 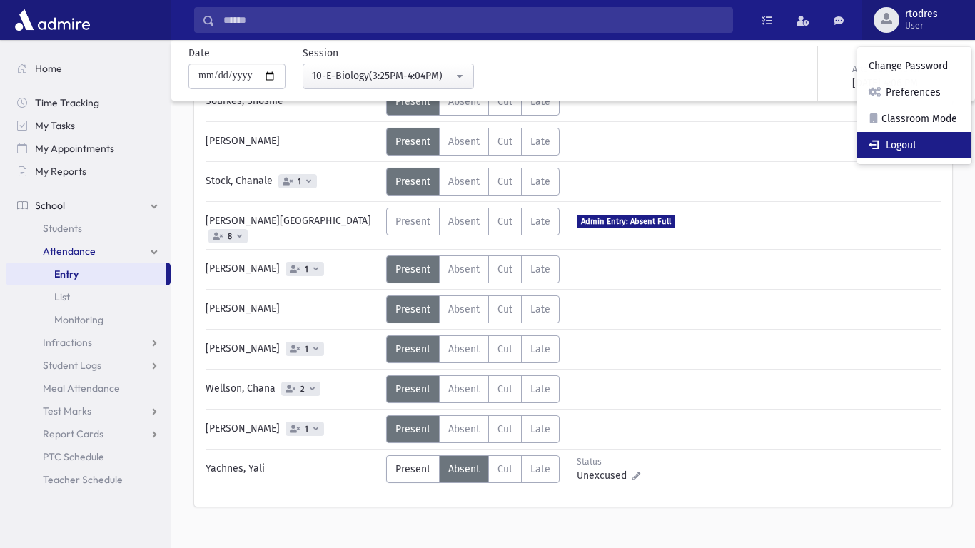 I want to click on a: Entry, so click(x=86, y=274).